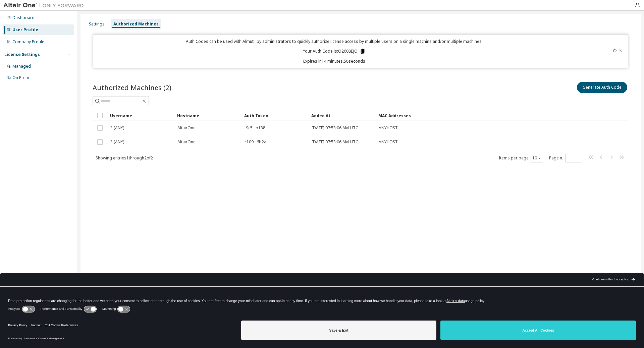  What do you see at coordinates (141, 116) in the screenshot?
I see `div: Username` at bounding box center [141, 116].